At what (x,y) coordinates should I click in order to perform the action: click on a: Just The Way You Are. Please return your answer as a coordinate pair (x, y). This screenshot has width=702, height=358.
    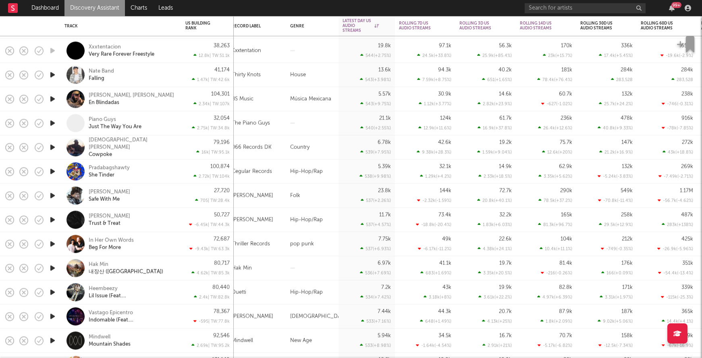
    Looking at the image, I should click on (115, 127).